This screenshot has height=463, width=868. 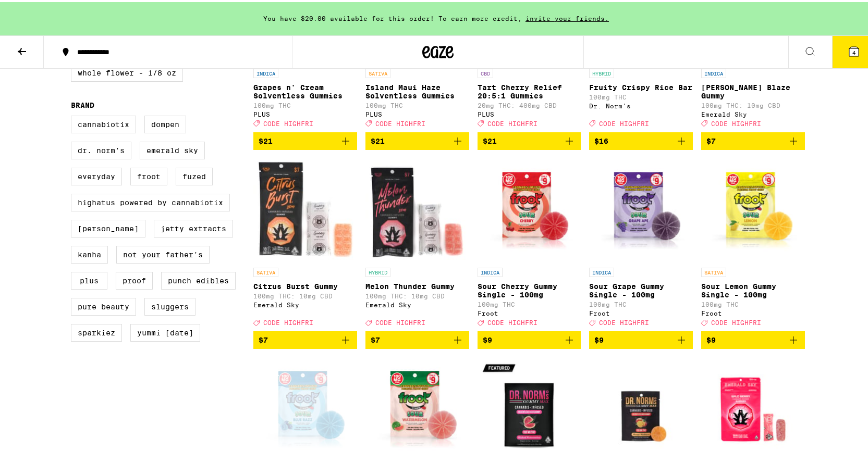 I want to click on img: Emerald Sky - Citrus Burst Gummy, so click(x=305, y=208).